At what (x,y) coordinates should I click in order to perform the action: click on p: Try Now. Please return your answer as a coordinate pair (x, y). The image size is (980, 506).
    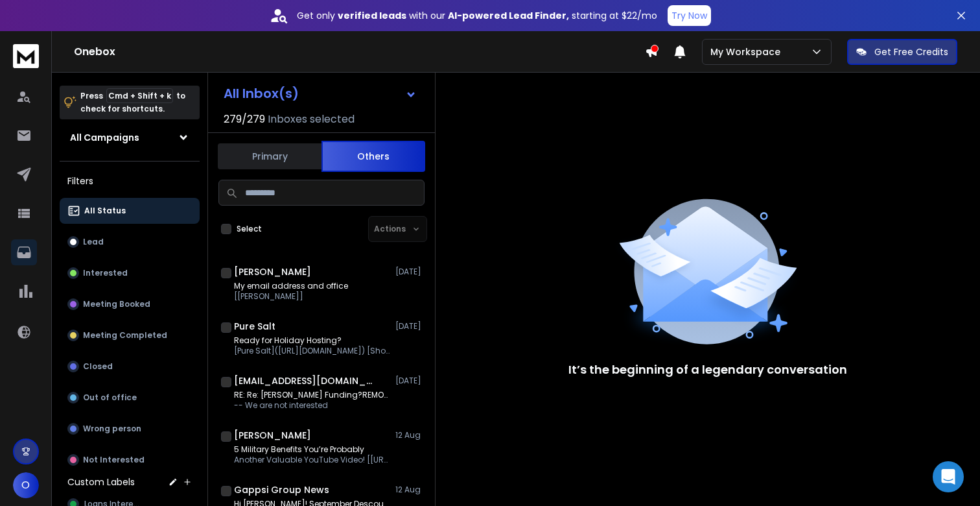
    Looking at the image, I should click on (689, 15).